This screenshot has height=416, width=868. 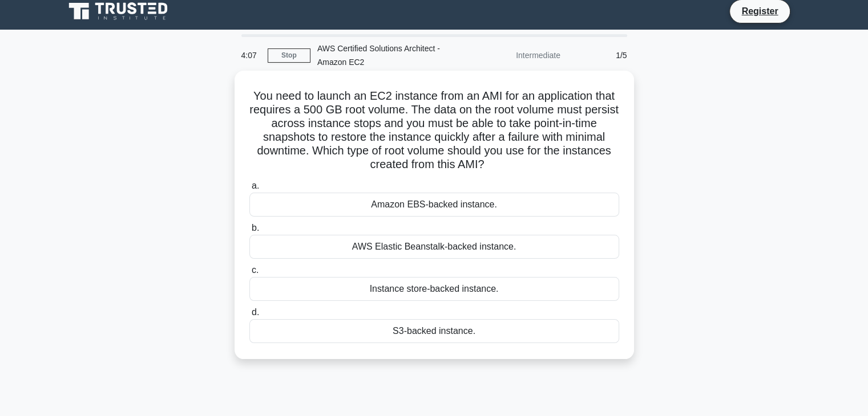 I want to click on div: Amazon EBS-backed instance., so click(x=434, y=205).